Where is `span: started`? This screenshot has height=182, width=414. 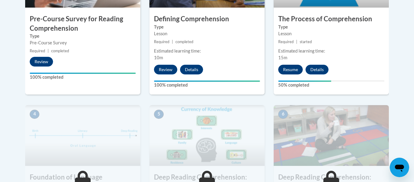 span: started is located at coordinates (306, 42).